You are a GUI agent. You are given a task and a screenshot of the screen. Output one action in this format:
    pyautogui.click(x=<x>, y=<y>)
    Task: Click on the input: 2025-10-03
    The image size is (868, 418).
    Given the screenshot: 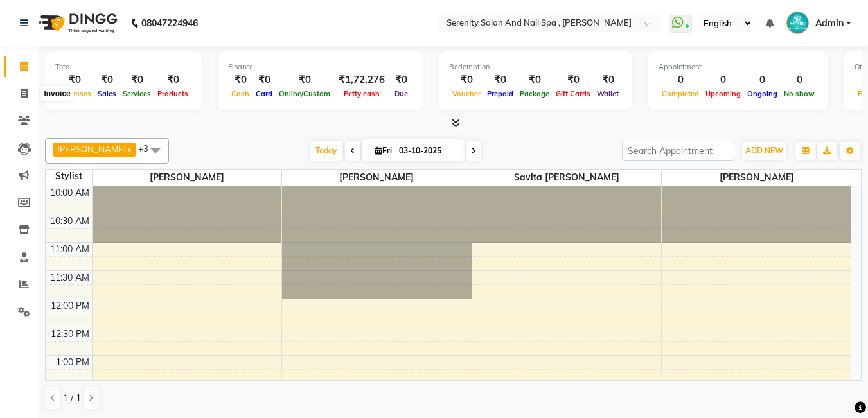 What is the action you would take?
    pyautogui.click(x=427, y=151)
    